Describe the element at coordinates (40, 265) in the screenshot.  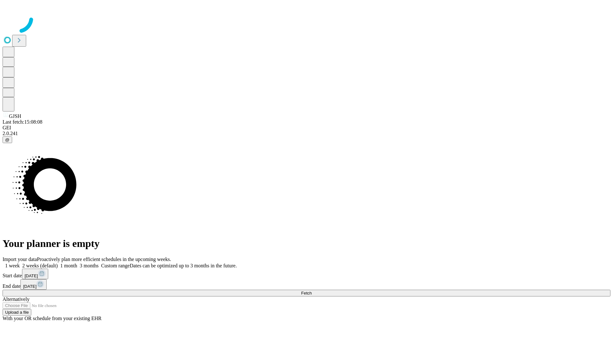
I see `span: 2 weeks (default)` at that location.